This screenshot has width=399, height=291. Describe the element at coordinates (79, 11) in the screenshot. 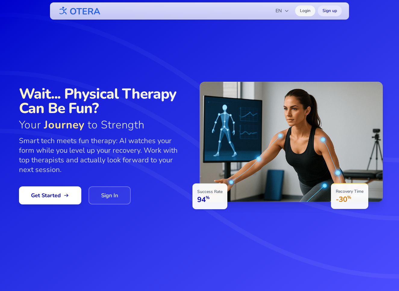

I see `img: OTERA logo` at that location.